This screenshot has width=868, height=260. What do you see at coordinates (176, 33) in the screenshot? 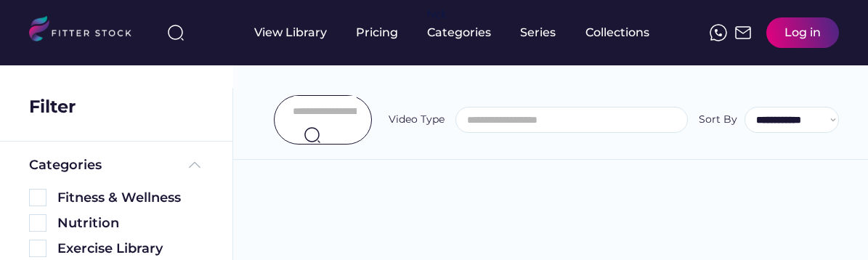
I see `img: search-normal%203.svg` at bounding box center [176, 33].